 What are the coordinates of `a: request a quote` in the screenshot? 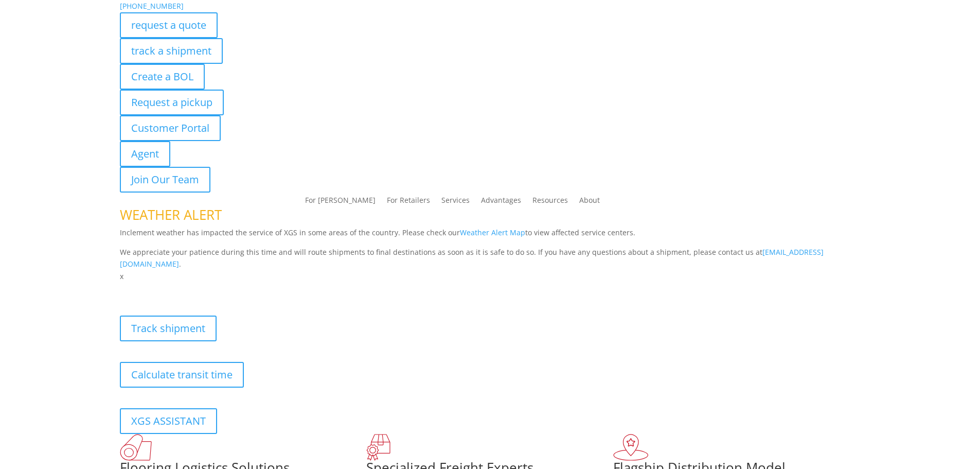 It's located at (169, 25).